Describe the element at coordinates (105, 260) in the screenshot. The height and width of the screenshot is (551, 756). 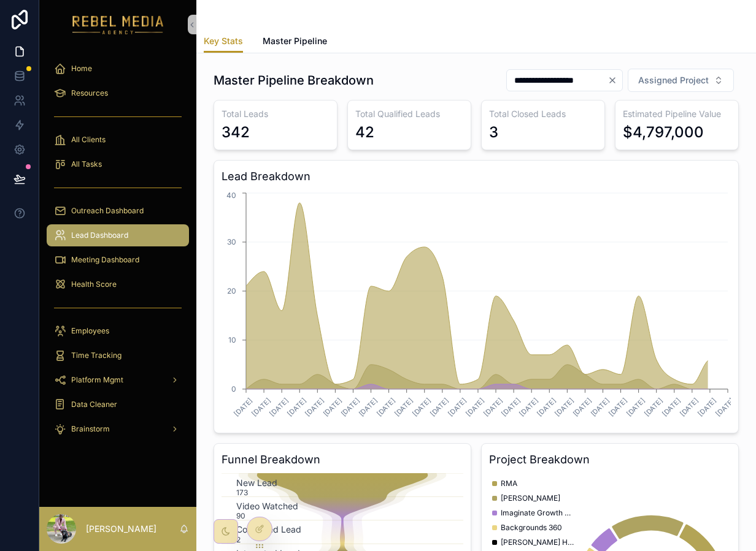
I see `span: Meeting Dashboard` at that location.